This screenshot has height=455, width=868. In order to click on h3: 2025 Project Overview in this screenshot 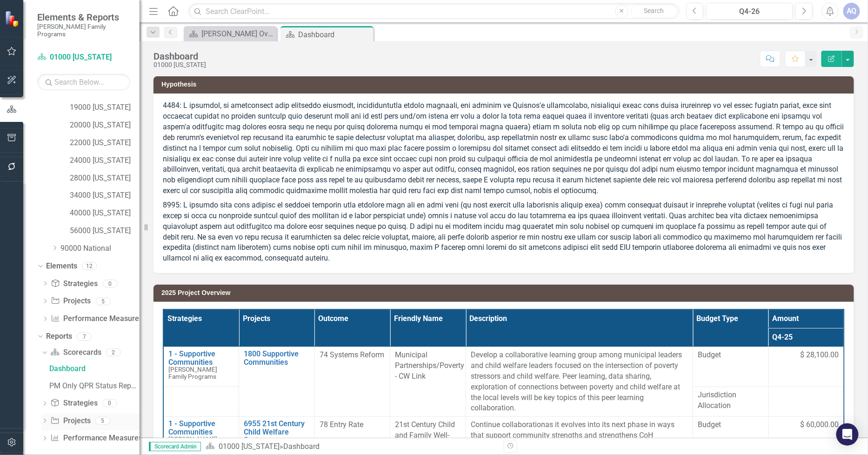, I will do `click(505, 293)`.